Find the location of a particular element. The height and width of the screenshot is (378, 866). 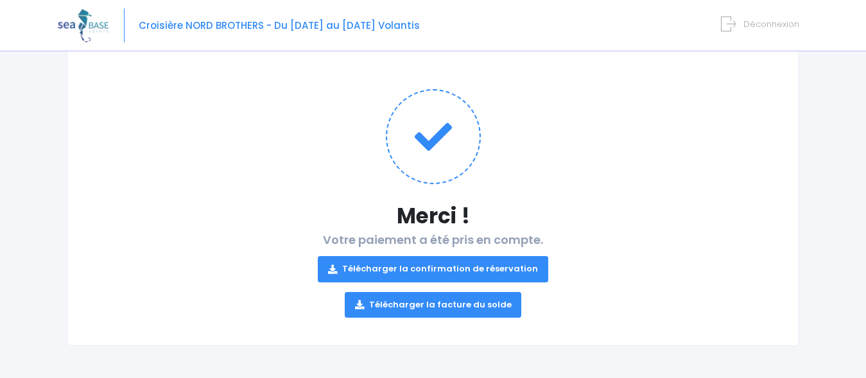

a: Télécharger la facture du solde is located at coordinates (433, 305).